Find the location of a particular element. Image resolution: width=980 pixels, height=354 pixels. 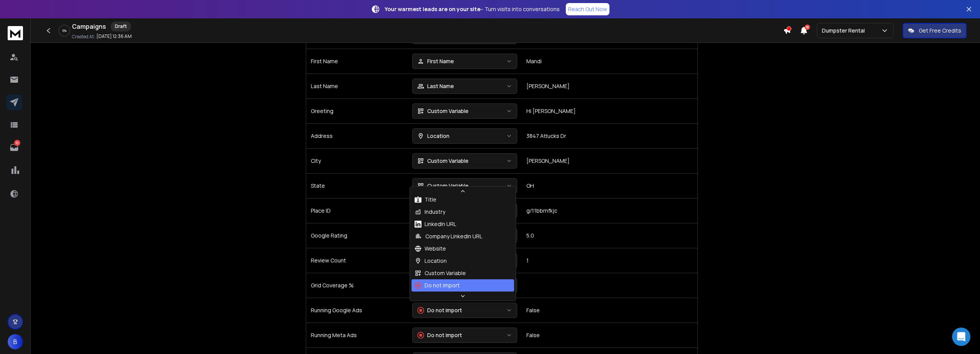

td: Review Count is located at coordinates (357, 260).